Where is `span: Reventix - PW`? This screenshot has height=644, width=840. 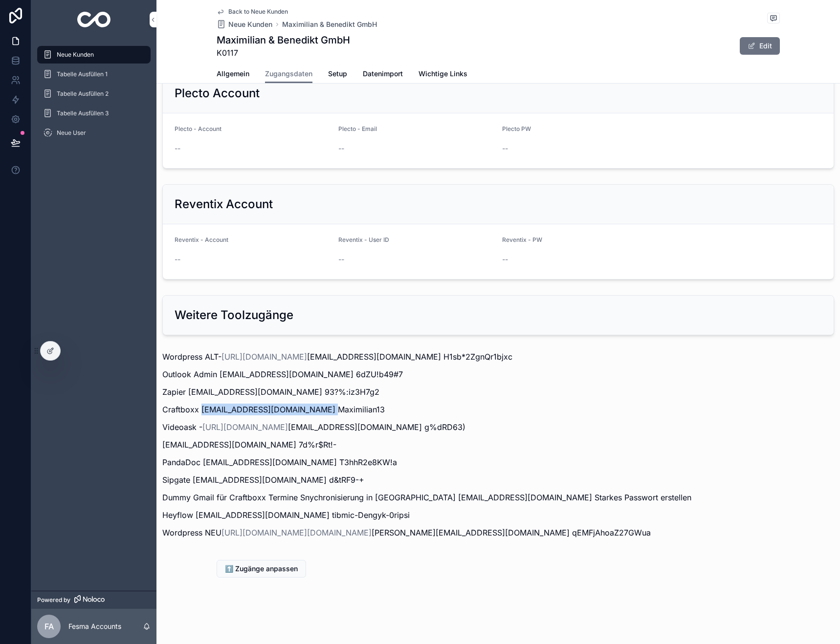 span: Reventix - PW is located at coordinates (523, 239).